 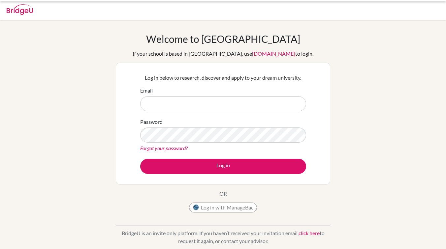 I want to click on img: Bridge-U, so click(x=20, y=10).